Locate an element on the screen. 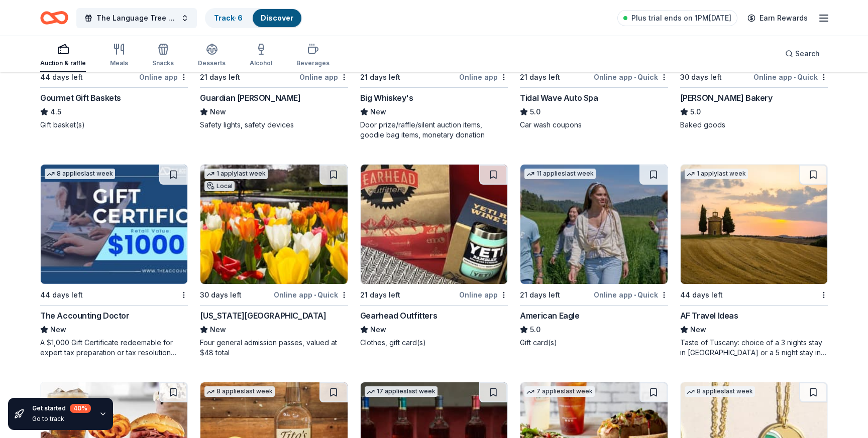 Image resolution: width=868 pixels, height=438 pixels. div: Car wash coupons is located at coordinates (594, 125).